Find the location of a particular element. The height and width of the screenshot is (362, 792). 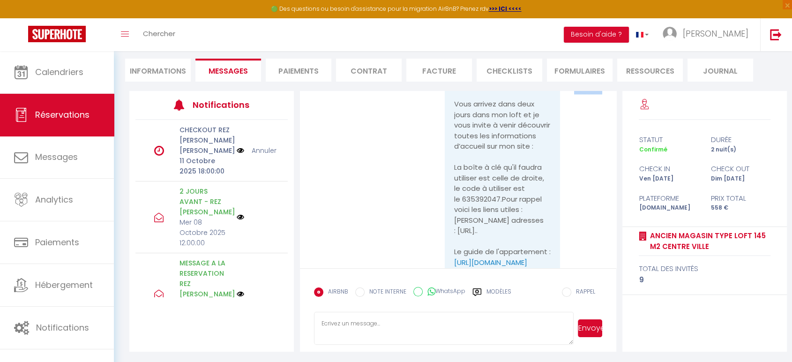

a: Ancien magasin type loft 145 m2 centre ville is located at coordinates (708, 241).